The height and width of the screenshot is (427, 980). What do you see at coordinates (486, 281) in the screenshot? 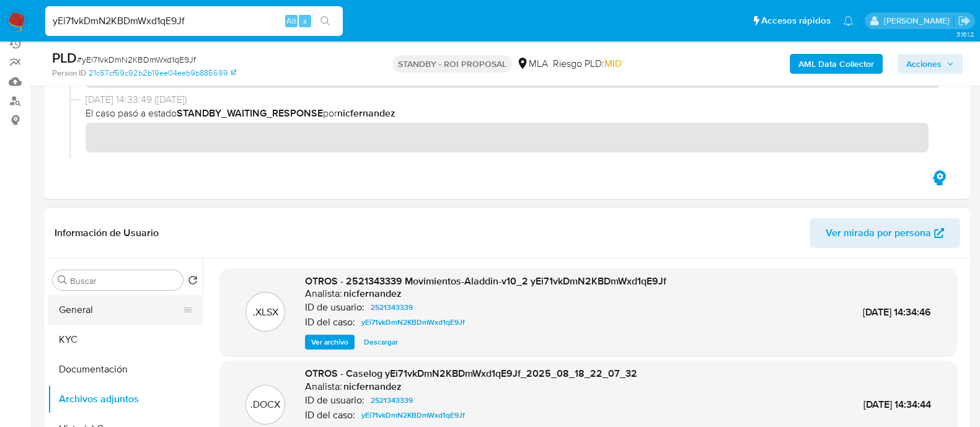
I see `span: OTROS - 2521343339 Movimientos-Aladdin-v10_2 yEi71vkDmN2KBDmWxd1qE9Jf` at bounding box center [486, 281].